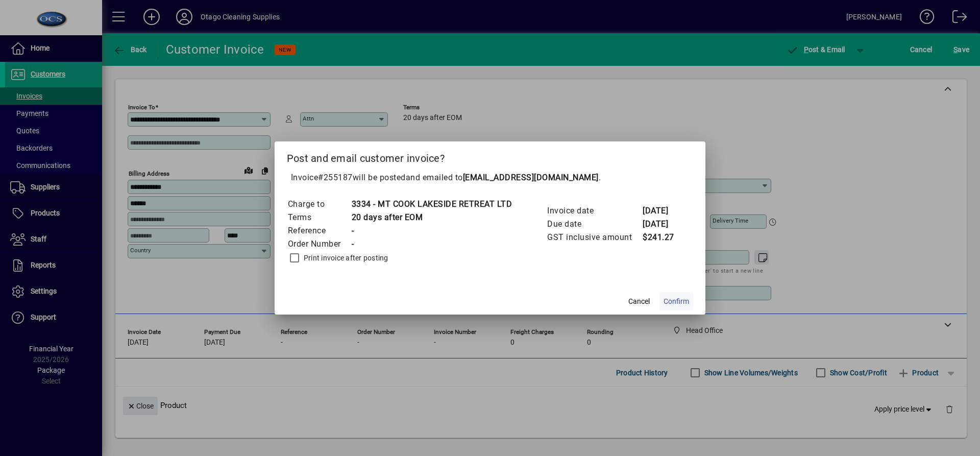 The width and height of the screenshot is (980, 456). Describe the element at coordinates (594, 224) in the screenshot. I see `td: Due date` at that location.